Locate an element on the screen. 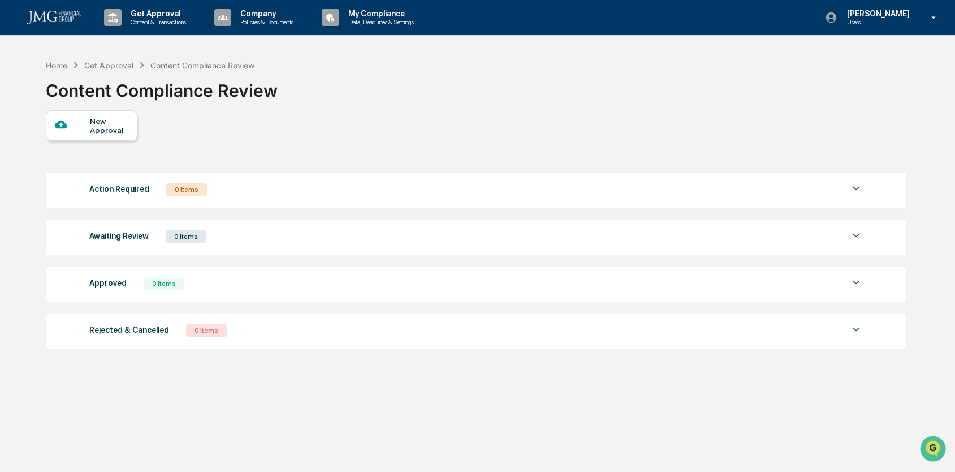  p: My Compliance is located at coordinates (379, 14).